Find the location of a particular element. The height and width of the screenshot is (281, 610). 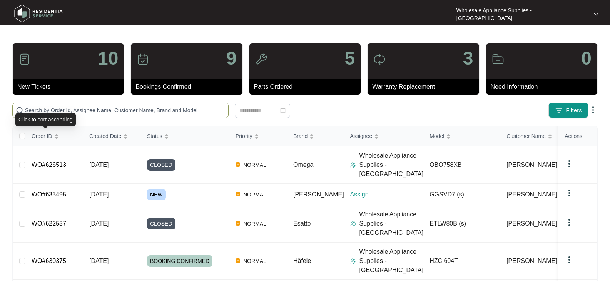

img: filter icon is located at coordinates (558, 110).